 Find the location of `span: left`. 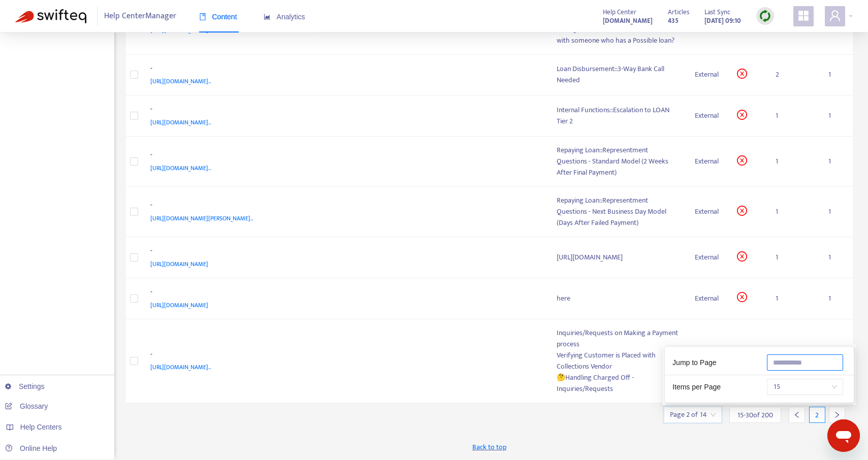

span: left is located at coordinates (798, 415).